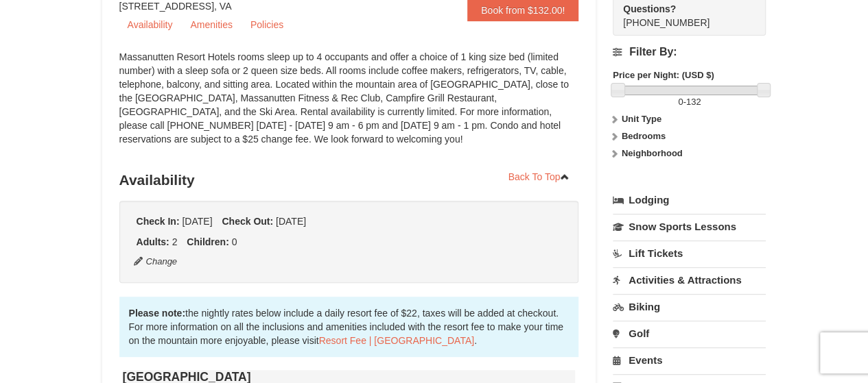  I want to click on strong: Adults:, so click(153, 242).